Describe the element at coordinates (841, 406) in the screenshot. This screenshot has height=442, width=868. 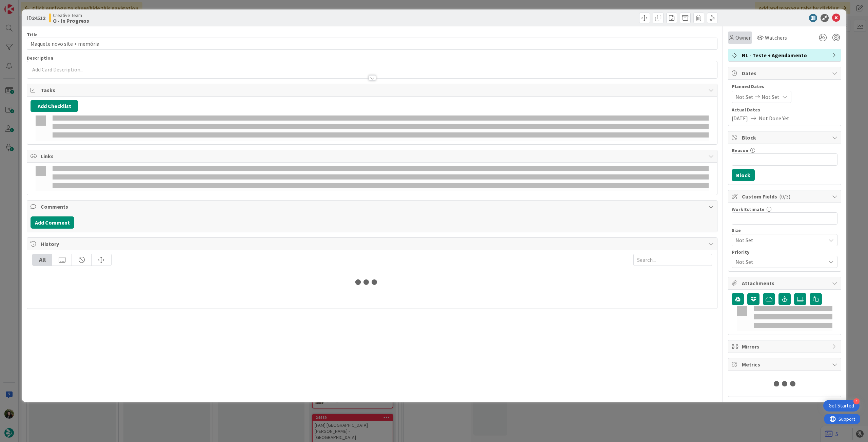
I see `div: Open Get Started checklist, remaining modules: 4` at that location.